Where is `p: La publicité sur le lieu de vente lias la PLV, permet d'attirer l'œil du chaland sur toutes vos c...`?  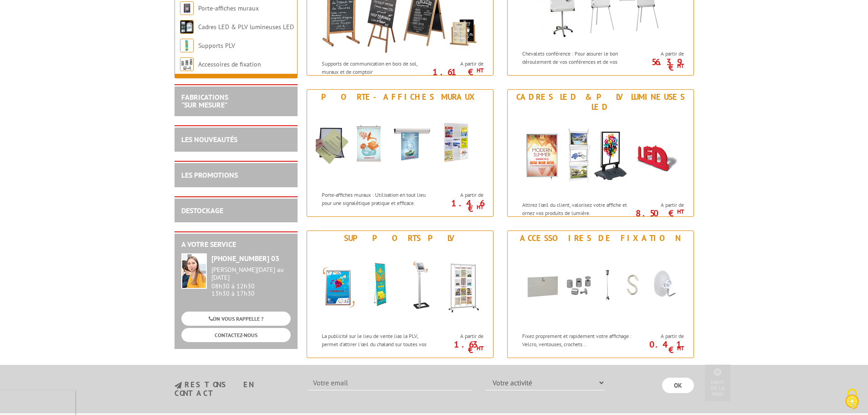 p: La publicité sur le lieu de vente lias la PLV, permet d'attirer l'œil du chaland sur toutes vos c... is located at coordinates (378, 343).